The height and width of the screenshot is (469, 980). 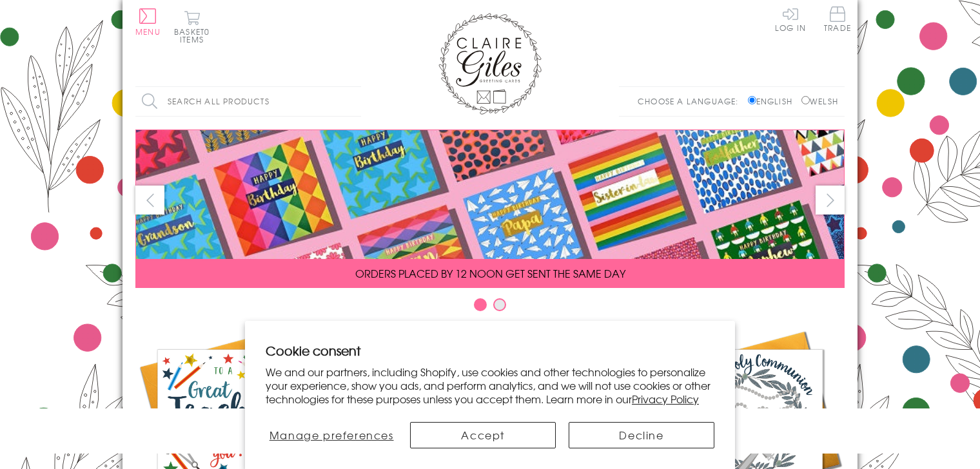 What do you see at coordinates (194, 35) in the screenshot?
I see `span: 0 items` at bounding box center [194, 35].